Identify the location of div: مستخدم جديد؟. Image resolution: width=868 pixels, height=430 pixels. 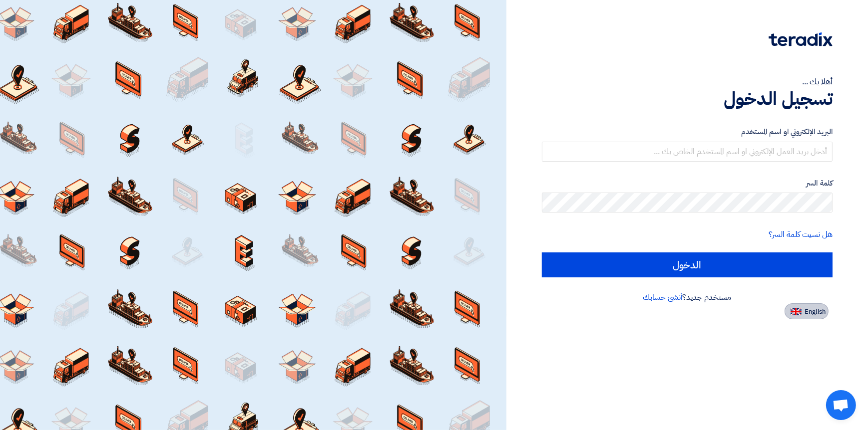
(687, 298).